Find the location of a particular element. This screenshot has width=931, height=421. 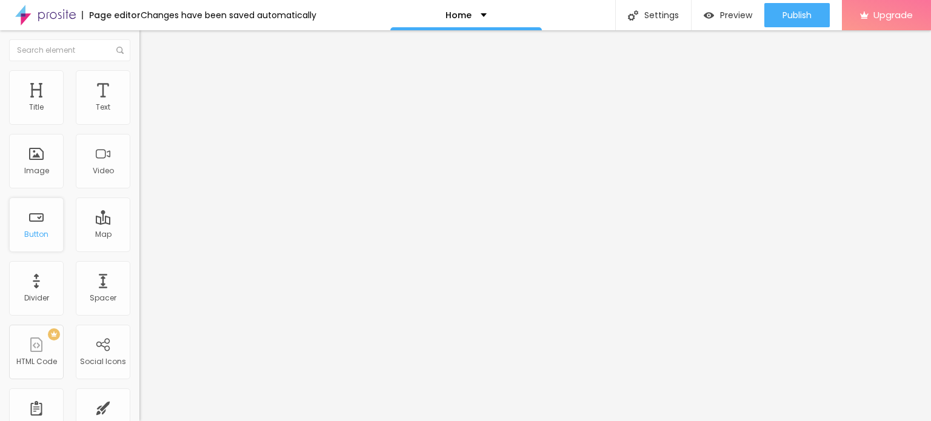

span: Publish is located at coordinates (797, 15).